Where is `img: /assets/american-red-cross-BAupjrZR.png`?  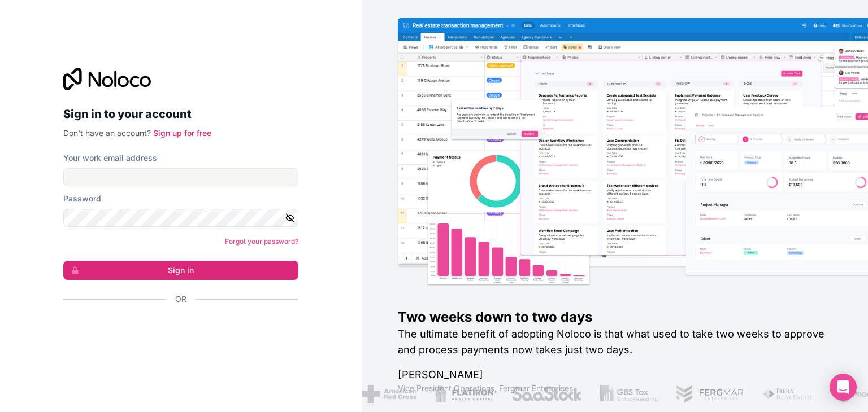
img: /assets/american-red-cross-BAupjrZR.png is located at coordinates (388, 394).